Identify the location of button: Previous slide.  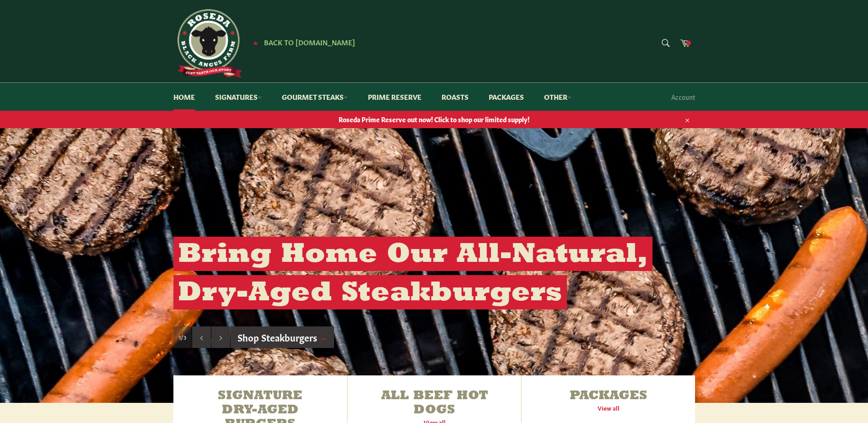
(201, 338).